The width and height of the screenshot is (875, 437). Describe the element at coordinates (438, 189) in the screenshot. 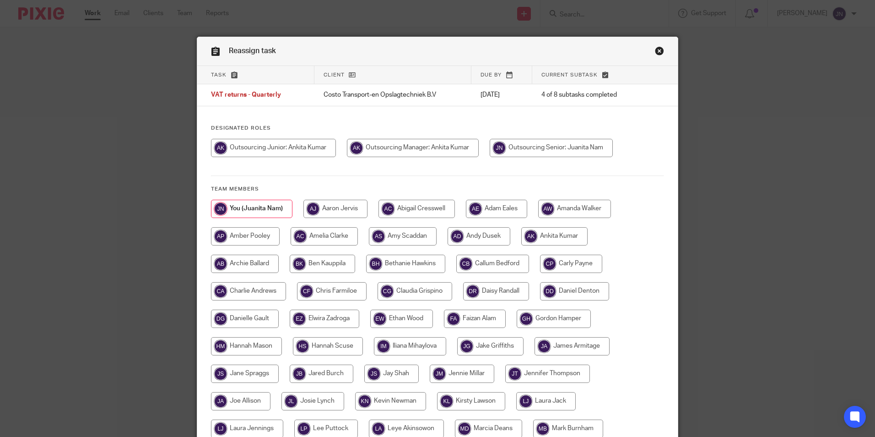

I see `h4: Team members` at that location.